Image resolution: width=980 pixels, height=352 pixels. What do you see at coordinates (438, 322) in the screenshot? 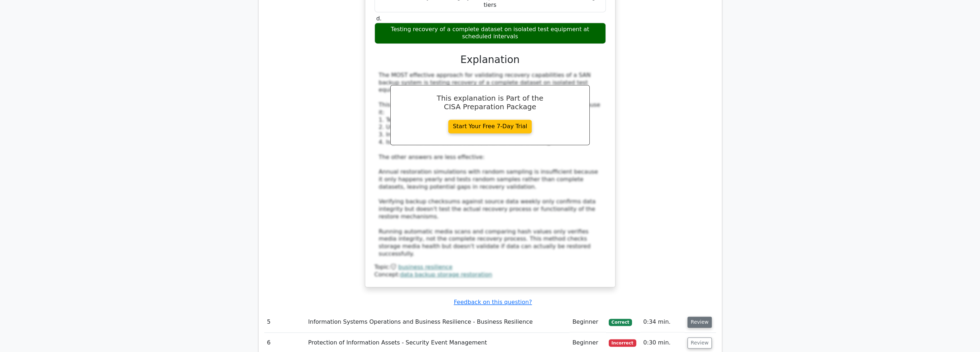
I see `td: Information Systems Operations and Business Resilience - Business Resilience` at bounding box center [438, 322].